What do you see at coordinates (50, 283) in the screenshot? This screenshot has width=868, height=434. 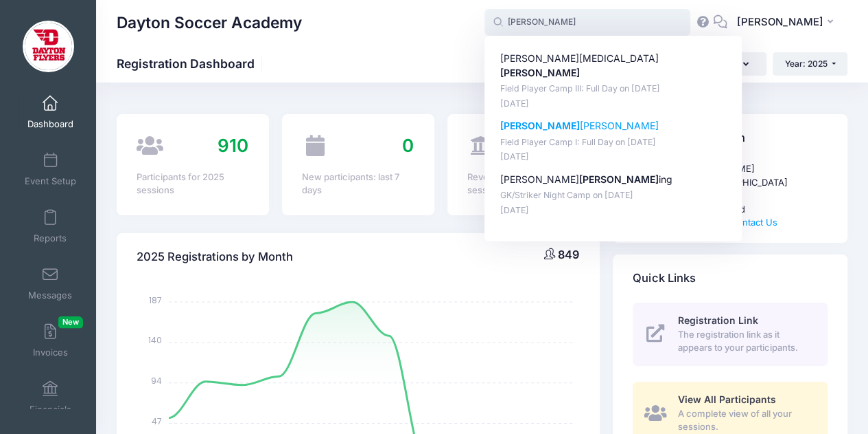 I see `a: Messages` at bounding box center [50, 283].